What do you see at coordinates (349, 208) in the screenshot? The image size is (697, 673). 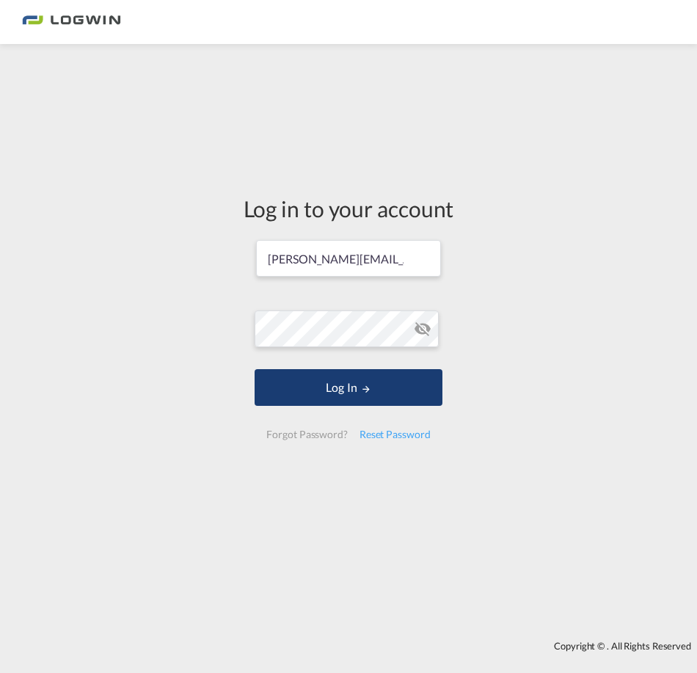 I see `div: Log in to your account` at bounding box center [349, 208].